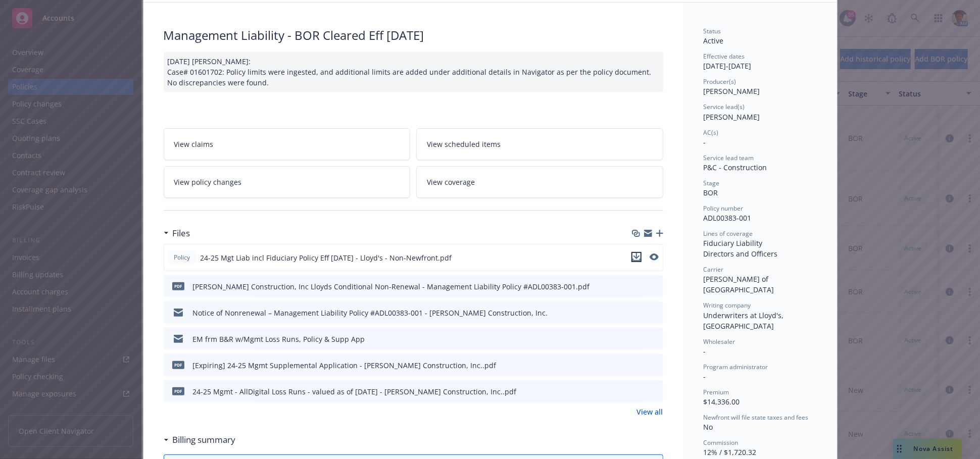  Describe the element at coordinates (450, 182) in the screenshot. I see `span: View coverage` at that location.